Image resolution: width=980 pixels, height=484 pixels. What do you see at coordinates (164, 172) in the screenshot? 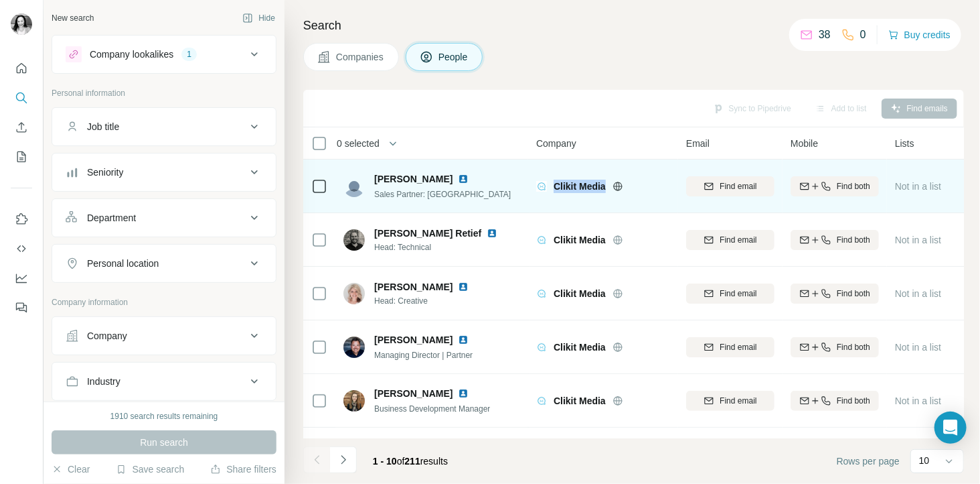
I see `button: Seniority` at bounding box center [164, 172].